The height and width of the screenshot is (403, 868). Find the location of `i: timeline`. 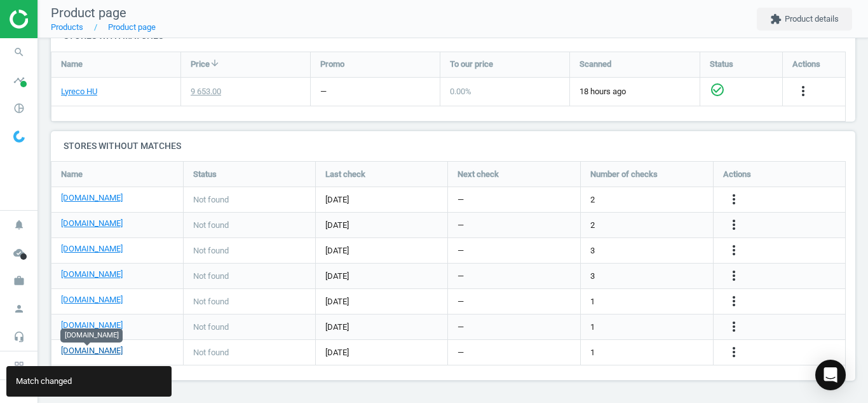

i: timeline is located at coordinates (19, 80).